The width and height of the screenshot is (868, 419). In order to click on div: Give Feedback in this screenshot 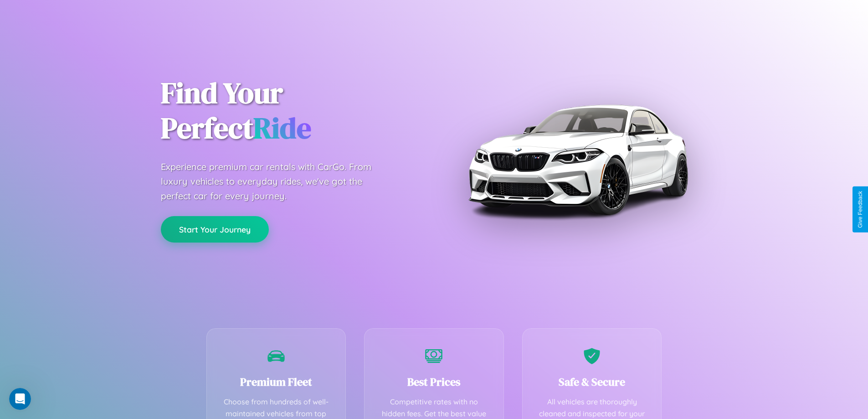, I will do `click(860, 209)`.